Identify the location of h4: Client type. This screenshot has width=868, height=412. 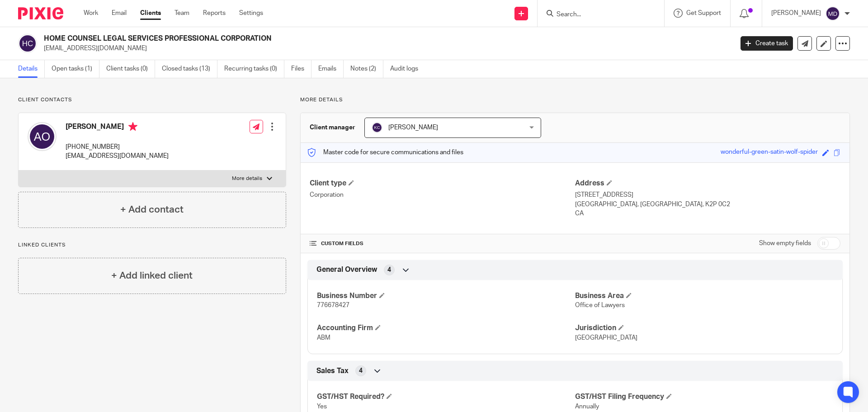
(442, 184).